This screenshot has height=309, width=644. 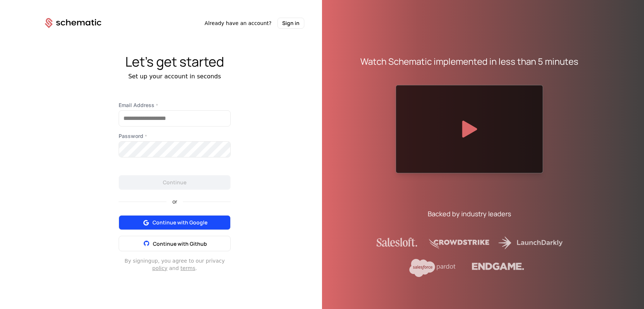 I want to click on span: or, so click(x=175, y=202).